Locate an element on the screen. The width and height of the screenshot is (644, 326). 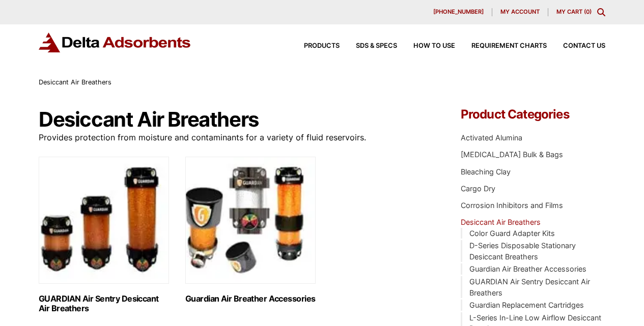
a: Contact Us is located at coordinates (576, 46).